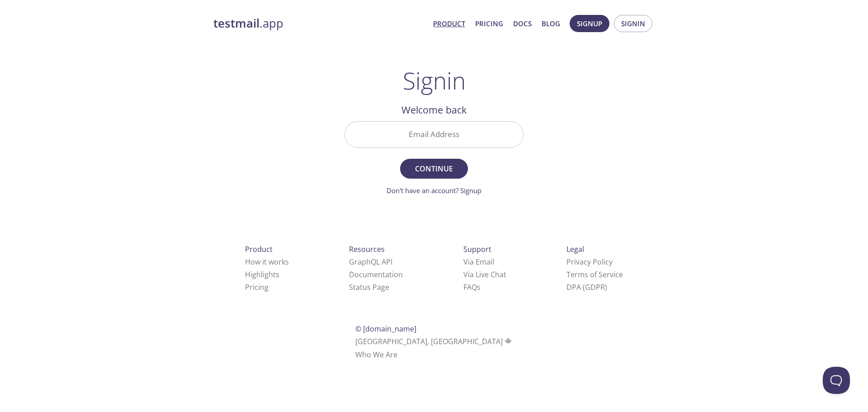 The image size is (868, 412). I want to click on a: Status Page, so click(369, 287).